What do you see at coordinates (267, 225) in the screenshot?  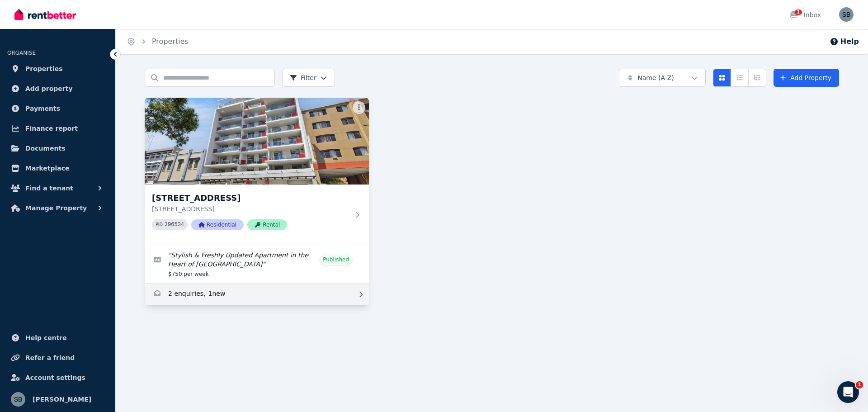 I see `span: Rental` at bounding box center [267, 225].